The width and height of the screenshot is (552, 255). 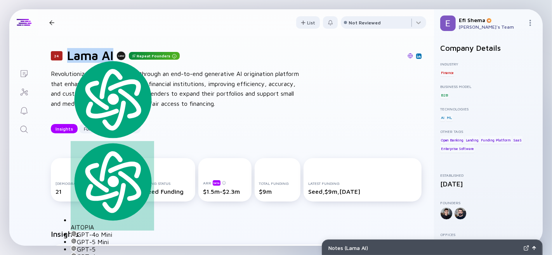 I want to click on div: SaaS, so click(x=517, y=140).